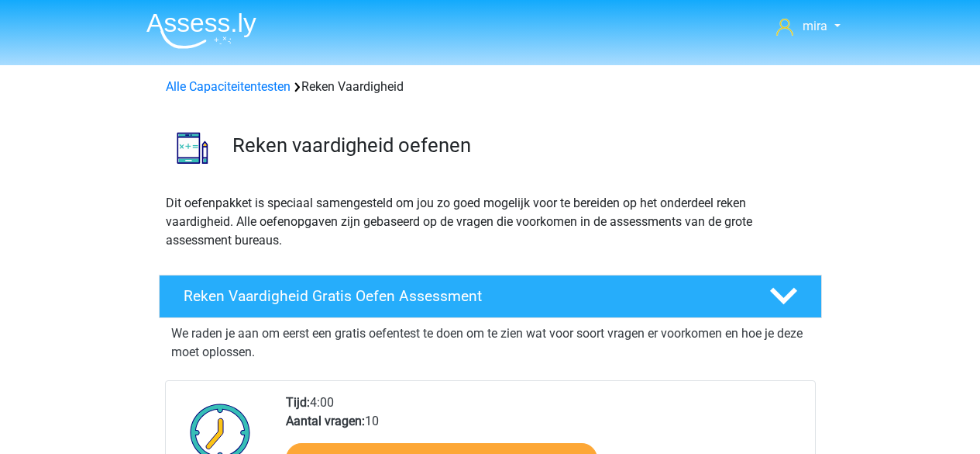  I want to click on p: Dit oefenpakket is speciaal samengesteld om jou zo goed mogelijk voor te bereiden op het onderdee..., so click(490, 222).